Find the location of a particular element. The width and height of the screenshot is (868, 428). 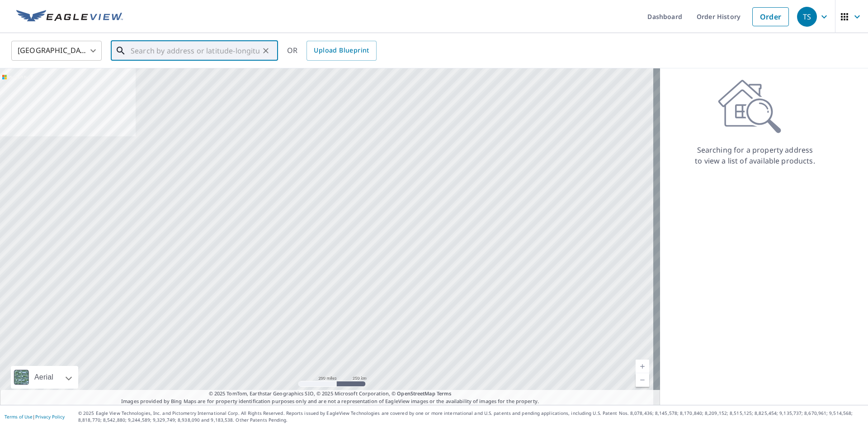

a: Current Level 5, Zoom Out is located at coordinates (643, 380).